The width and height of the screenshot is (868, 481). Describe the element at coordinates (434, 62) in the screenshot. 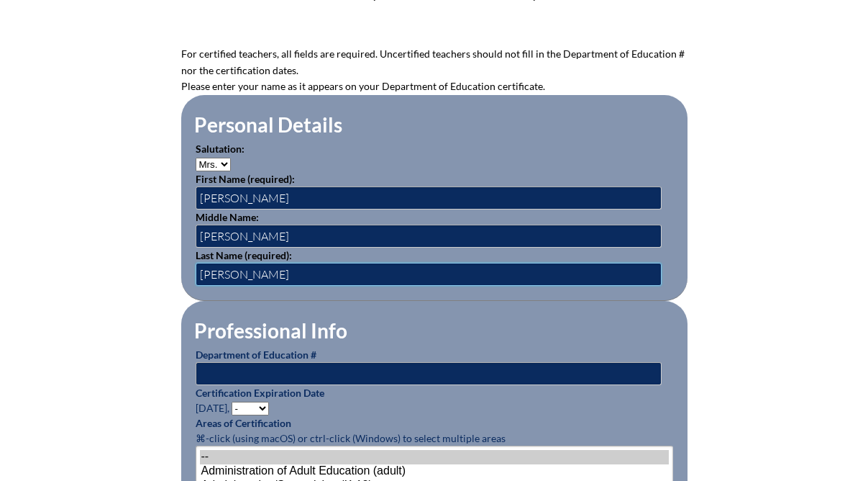

I see `p: For certified teachers, all fields are required. Uncertified teachers should not fill in the Depa...` at that location.